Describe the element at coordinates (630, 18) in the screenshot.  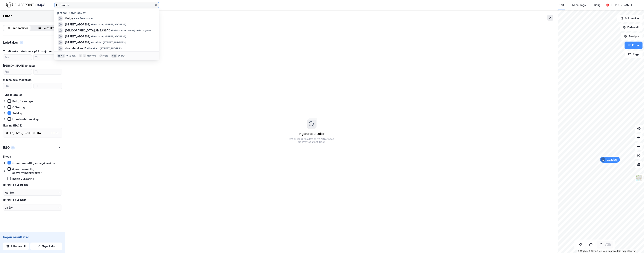
I see `button: Bokmerker` at that location.